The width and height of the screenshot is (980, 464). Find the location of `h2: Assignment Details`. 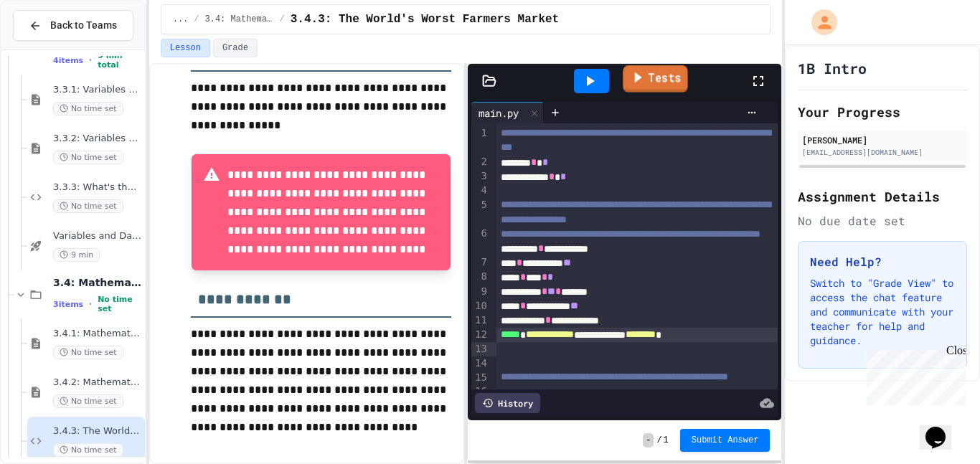

h2: Assignment Details is located at coordinates (882, 196).